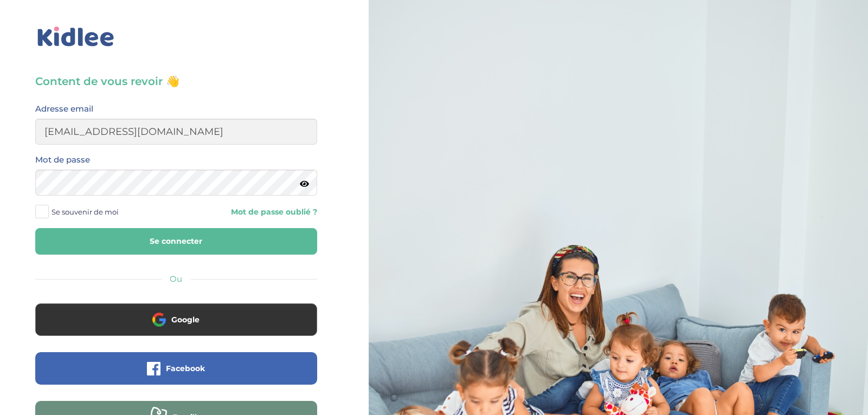  What do you see at coordinates (176, 376) in the screenshot?
I see `a: Facebook` at bounding box center [176, 376].